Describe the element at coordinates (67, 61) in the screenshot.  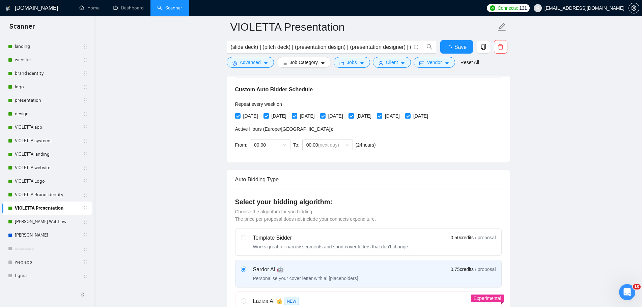
I see `div: Vadym говорит…` at that location.